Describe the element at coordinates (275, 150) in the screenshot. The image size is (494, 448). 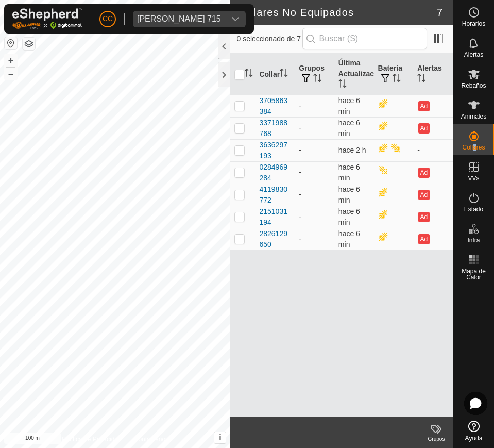
I see `div: 3636297193` at that location.